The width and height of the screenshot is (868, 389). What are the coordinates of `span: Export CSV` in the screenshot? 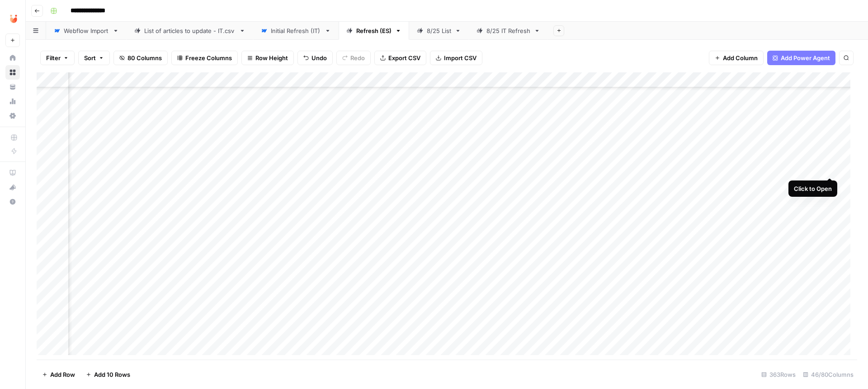 It's located at (404, 58).